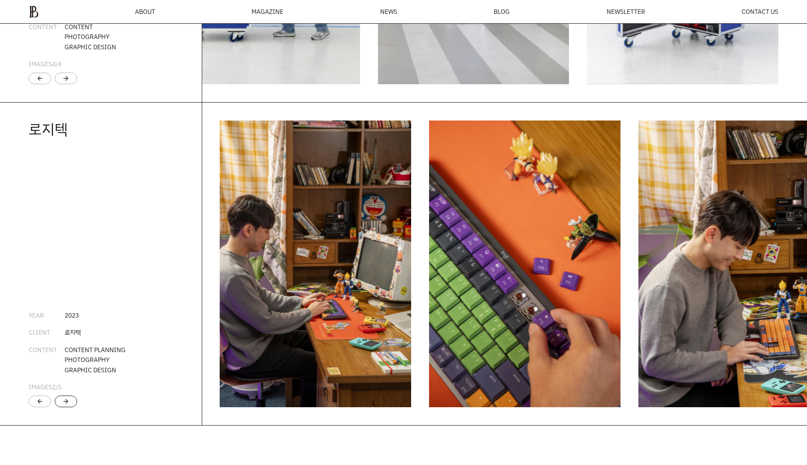 The width and height of the screenshot is (807, 465). Describe the element at coordinates (316, 264) in the screenshot. I see `a: 2 / 6` at that location.